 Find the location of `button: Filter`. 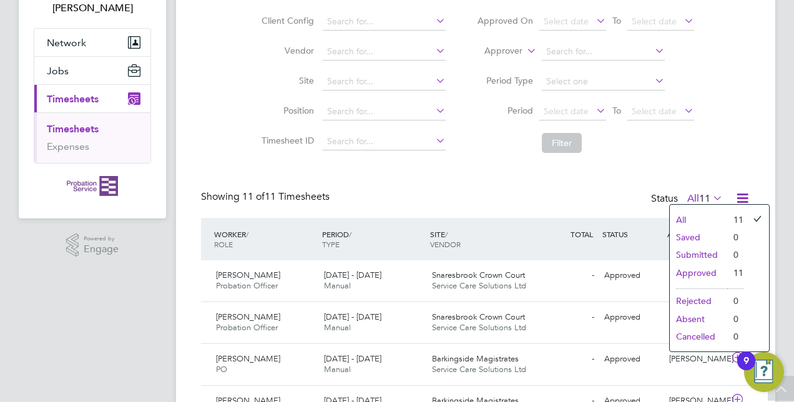

button: Filter is located at coordinates (562, 143).